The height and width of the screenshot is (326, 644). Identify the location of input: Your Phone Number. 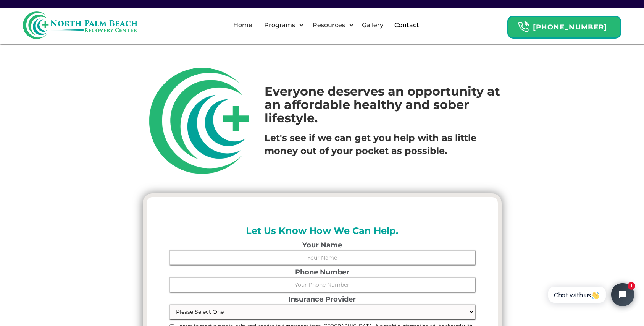
(322, 285).